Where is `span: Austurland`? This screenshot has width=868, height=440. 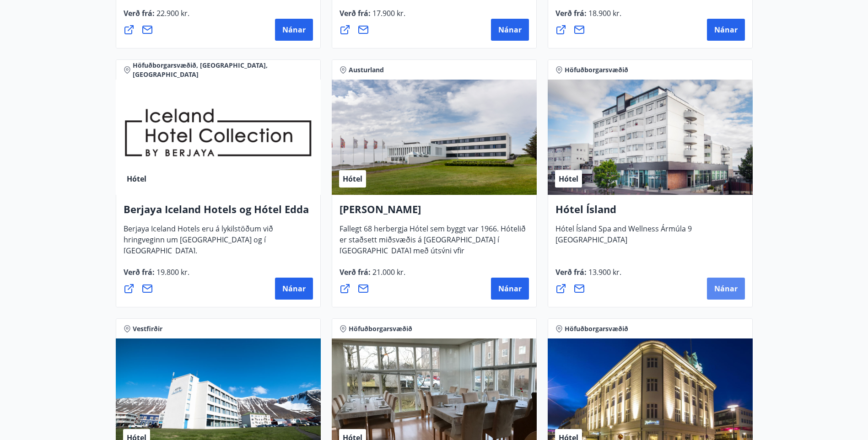 span: Austurland is located at coordinates (367, 70).